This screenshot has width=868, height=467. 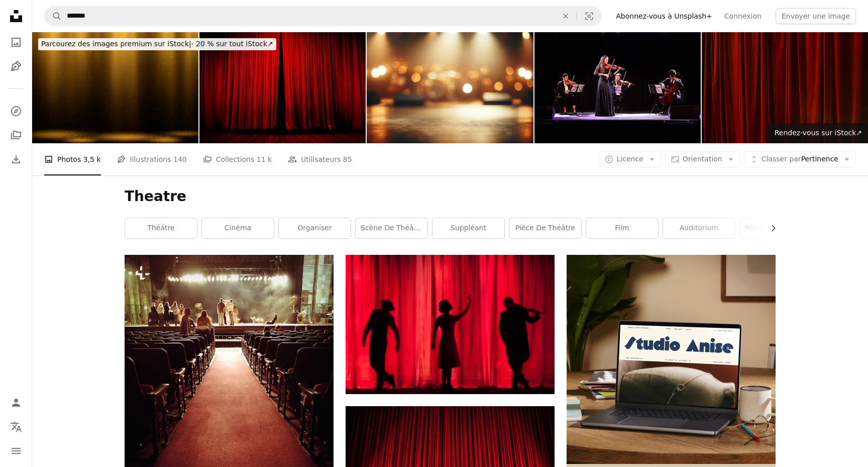 What do you see at coordinates (450, 88) in the screenshot?
I see `img: Scène vide` at bounding box center [450, 88].